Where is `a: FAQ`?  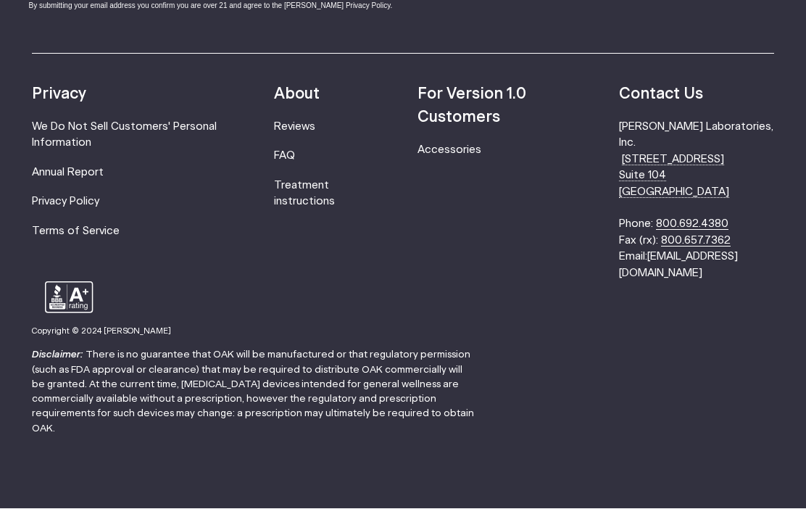 a: FAQ is located at coordinates (284, 156).